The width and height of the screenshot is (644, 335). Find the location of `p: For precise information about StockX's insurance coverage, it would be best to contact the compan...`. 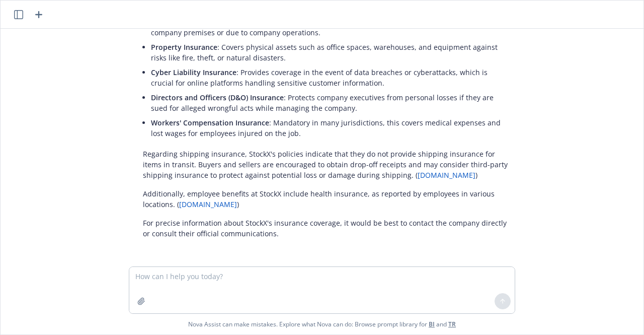

p: For precise information about StockX's insurance coverage, it would be best to contact the compan... is located at coordinates (326, 228).